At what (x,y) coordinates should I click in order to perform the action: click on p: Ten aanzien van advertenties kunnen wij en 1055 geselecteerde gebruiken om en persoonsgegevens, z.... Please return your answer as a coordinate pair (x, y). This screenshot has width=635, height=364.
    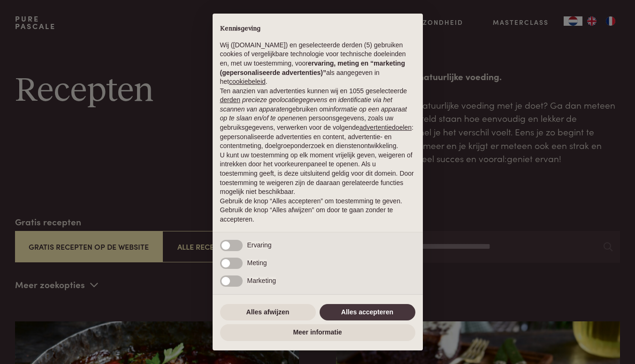
    Looking at the image, I should click on (318, 119).